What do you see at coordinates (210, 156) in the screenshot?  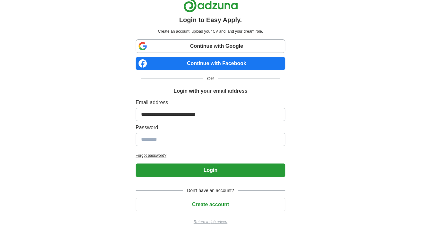 I see `a: Forgot password?` at bounding box center [210, 156].